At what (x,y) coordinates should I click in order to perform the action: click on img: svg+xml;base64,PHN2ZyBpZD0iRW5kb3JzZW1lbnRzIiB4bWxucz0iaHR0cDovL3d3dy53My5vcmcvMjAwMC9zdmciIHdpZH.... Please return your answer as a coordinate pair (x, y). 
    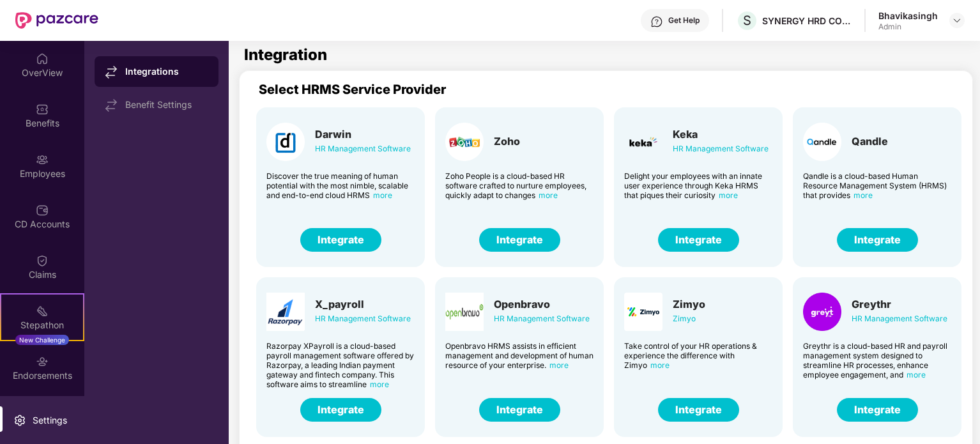
    Looking at the image, I should click on (43, 362).